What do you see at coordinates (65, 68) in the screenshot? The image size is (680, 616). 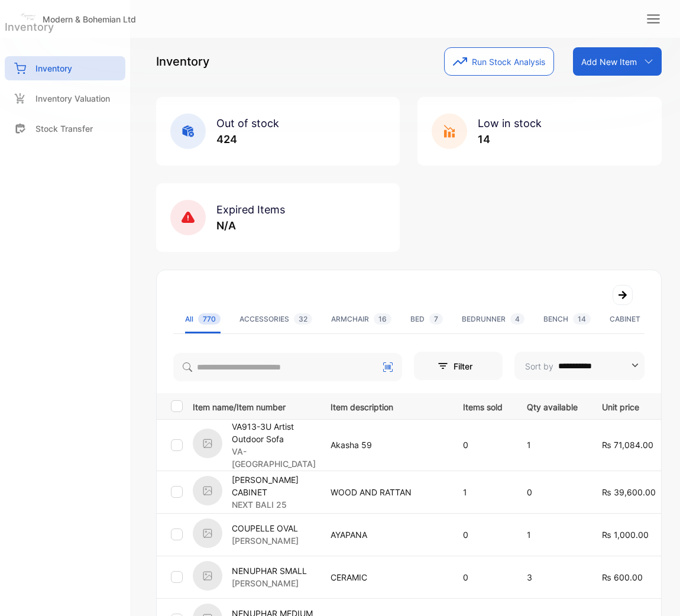 I see `a: Inventory` at bounding box center [65, 68].